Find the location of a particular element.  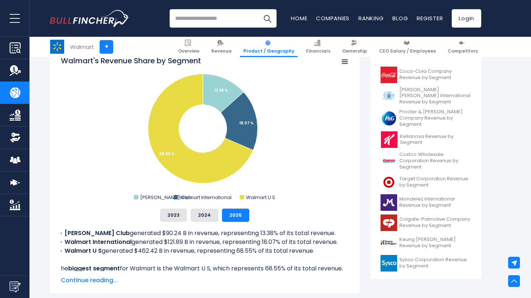

span: Overview is located at coordinates (189, 51).